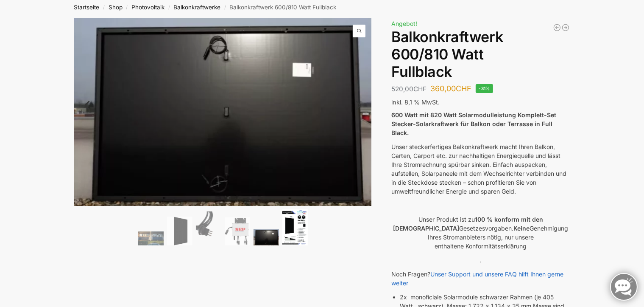  Describe the element at coordinates (557, 28) in the screenshot. I see `a: Balkonkraftwerk 445/600 Watt Bificial` at that location.